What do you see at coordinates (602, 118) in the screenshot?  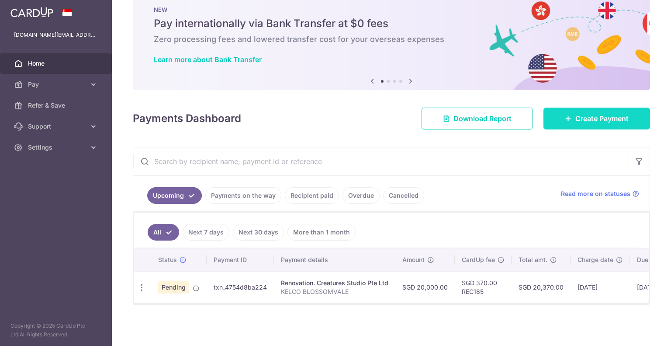 I see `span: Create Payment` at bounding box center [602, 118].